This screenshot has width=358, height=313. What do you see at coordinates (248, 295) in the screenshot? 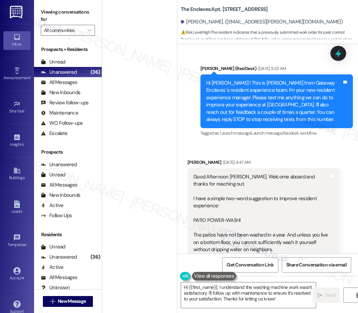
I see `textarea: Hi {{first_name}}, I understand the washing machine work wasn't satisfactory. I'll follow up with...` at bounding box center [248, 295].